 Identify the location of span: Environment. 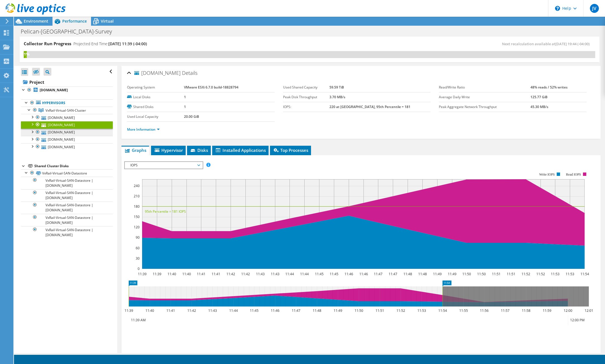
(36, 21).